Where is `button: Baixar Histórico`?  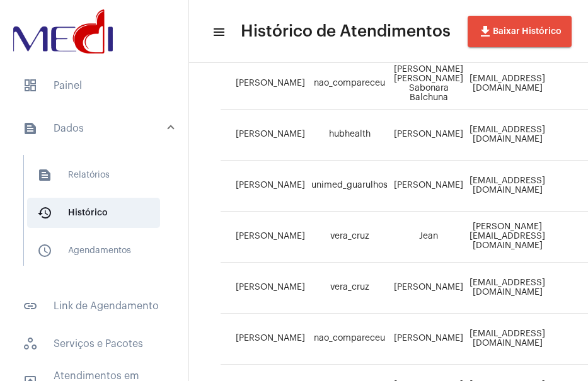 button: Baixar Histórico is located at coordinates (519, 32).